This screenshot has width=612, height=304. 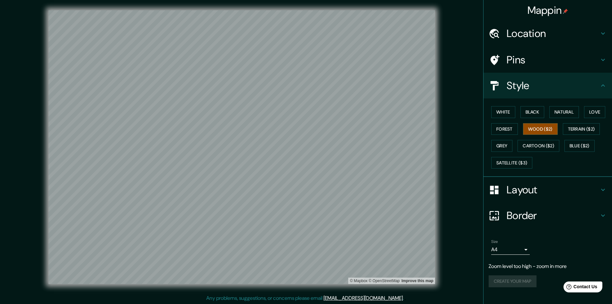 I want to click on a: OpenStreetMap, so click(x=384, y=281).